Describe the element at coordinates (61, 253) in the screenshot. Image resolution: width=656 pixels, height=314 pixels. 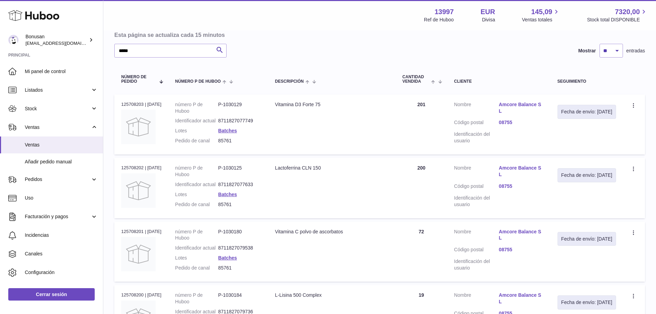
I see `span: Canales` at that location.